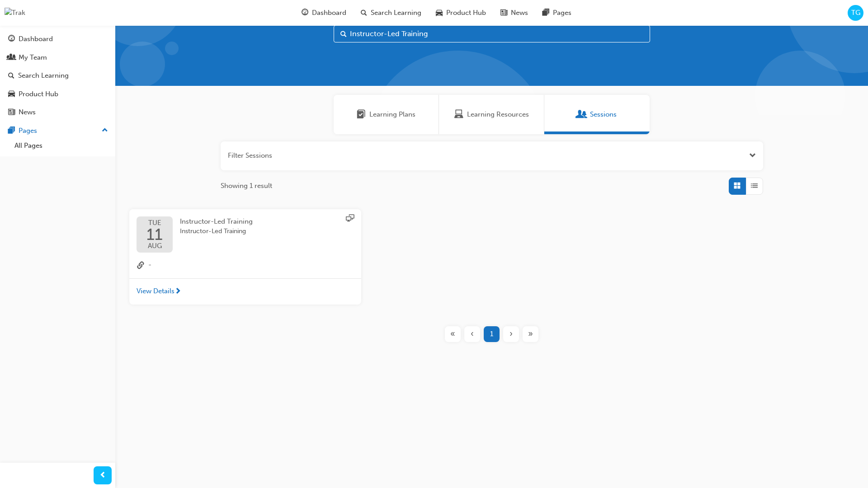 The width and height of the screenshot is (868, 488). What do you see at coordinates (472, 334) in the screenshot?
I see `button: Previous page` at bounding box center [472, 334].